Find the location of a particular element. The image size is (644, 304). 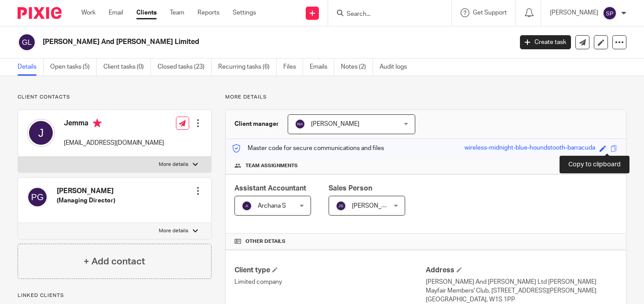

a: Team is located at coordinates (177, 13).